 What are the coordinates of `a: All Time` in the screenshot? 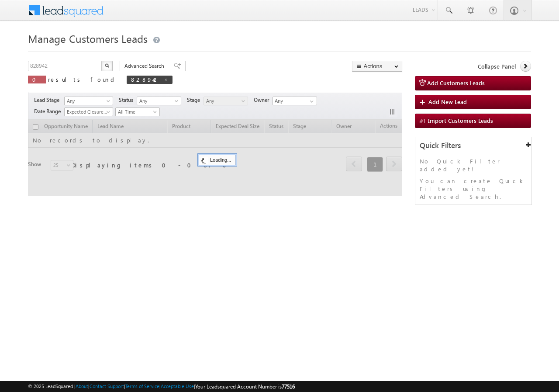 It's located at (138, 112).